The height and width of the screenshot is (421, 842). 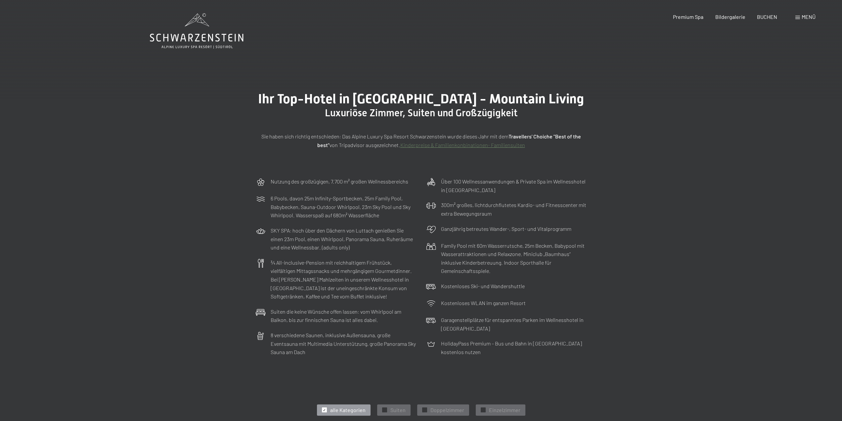 I want to click on span: Premium Spa, so click(x=689, y=17).